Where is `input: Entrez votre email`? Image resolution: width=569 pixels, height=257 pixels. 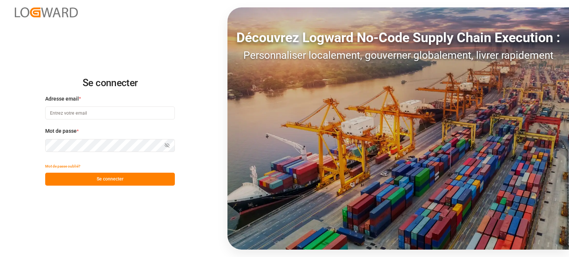
input: Entrez votre email is located at coordinates (110, 113).